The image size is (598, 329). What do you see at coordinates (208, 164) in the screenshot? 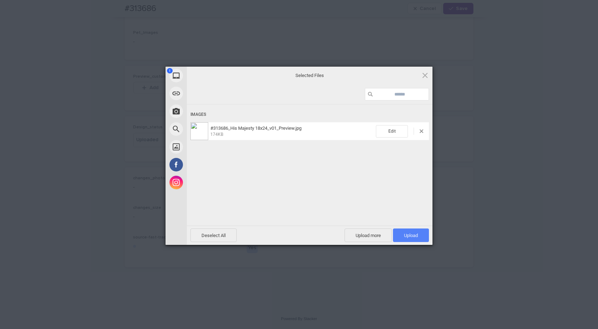
I see `div: Facebook` at bounding box center [208, 164].